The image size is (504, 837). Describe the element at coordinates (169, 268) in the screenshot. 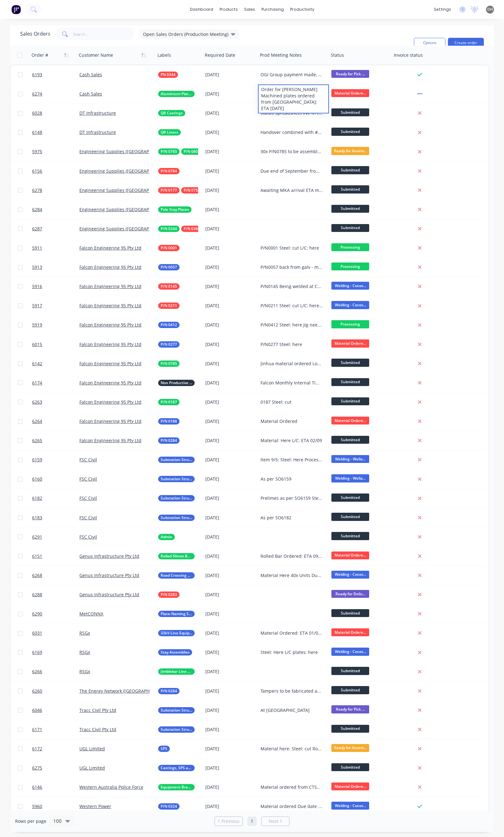

I see `span: P/N 0057` at that location.